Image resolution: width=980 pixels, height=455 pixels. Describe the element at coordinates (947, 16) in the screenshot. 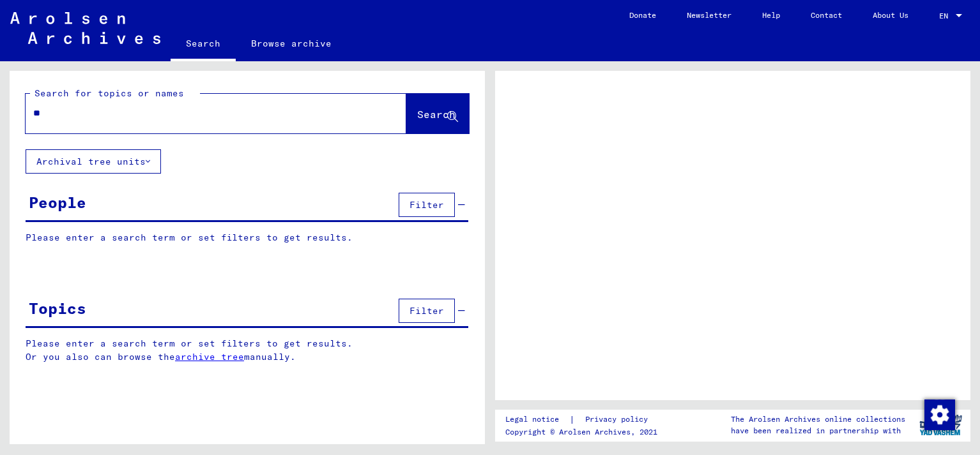

I see `span: EN` at that location.